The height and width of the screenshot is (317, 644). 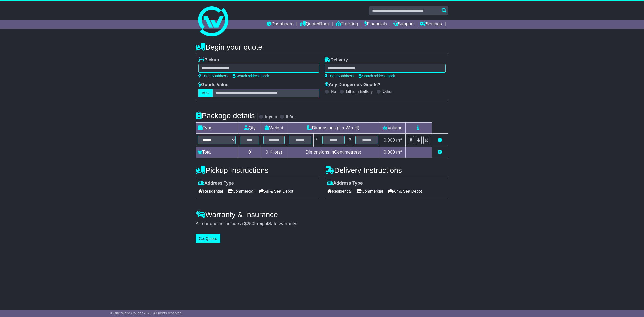 What do you see at coordinates (322, 215) in the screenshot?
I see `h4: Warranty & Insurance` at bounding box center [322, 215].